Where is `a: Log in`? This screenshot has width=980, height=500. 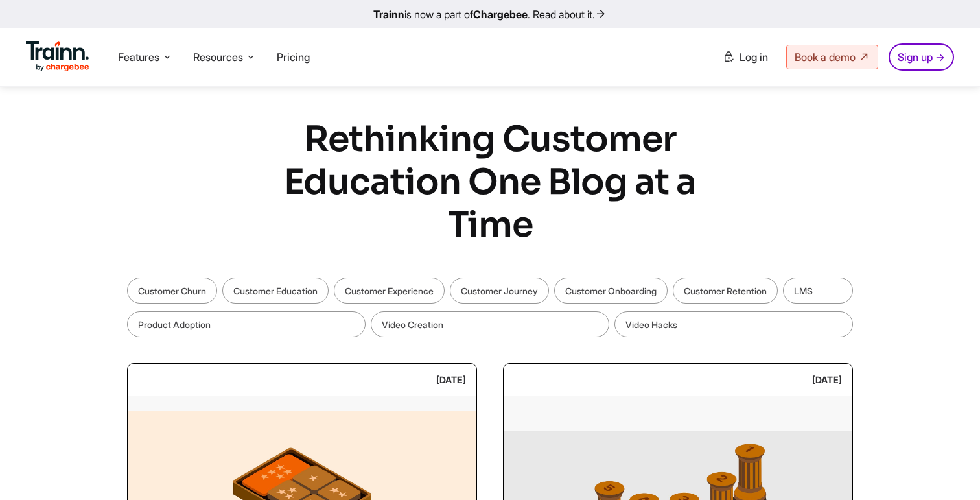
a: Log in is located at coordinates (746, 57).